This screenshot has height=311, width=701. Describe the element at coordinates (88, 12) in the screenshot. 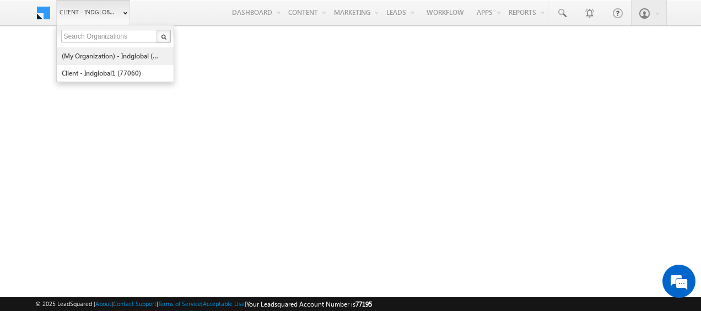

I see `span: Client - indglobal2 (77195)` at that location.